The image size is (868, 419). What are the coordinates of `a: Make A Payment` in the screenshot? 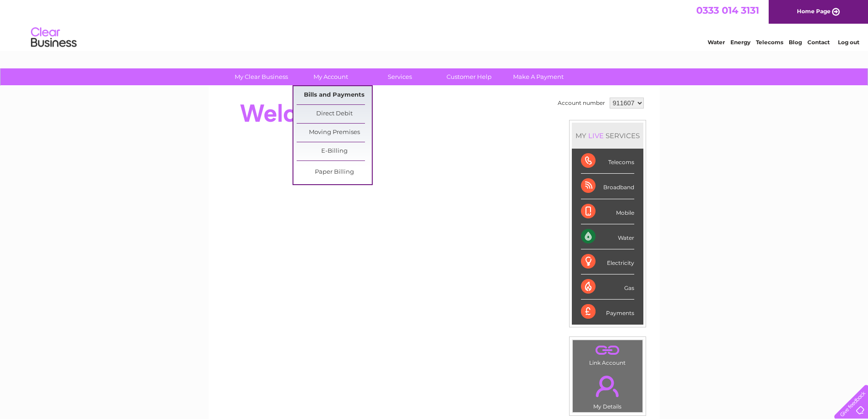 It's located at (538, 77).